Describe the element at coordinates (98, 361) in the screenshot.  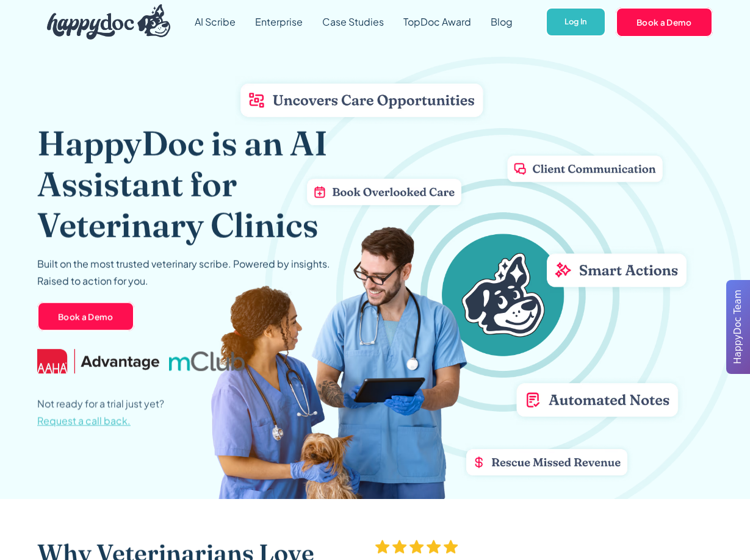
I see `img: AAHA Advantage logo` at that location.